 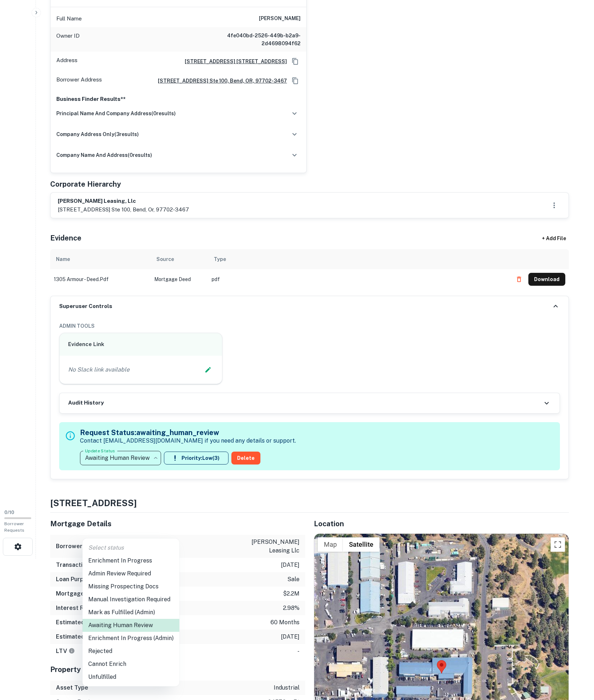 What do you see at coordinates (131, 600) in the screenshot?
I see `li: Manual Investigation Required` at bounding box center [131, 600].